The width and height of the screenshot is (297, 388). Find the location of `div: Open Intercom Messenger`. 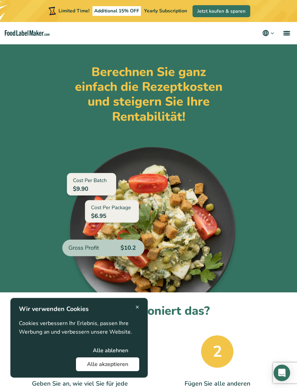

div: Open Intercom Messenger is located at coordinates (282, 372).